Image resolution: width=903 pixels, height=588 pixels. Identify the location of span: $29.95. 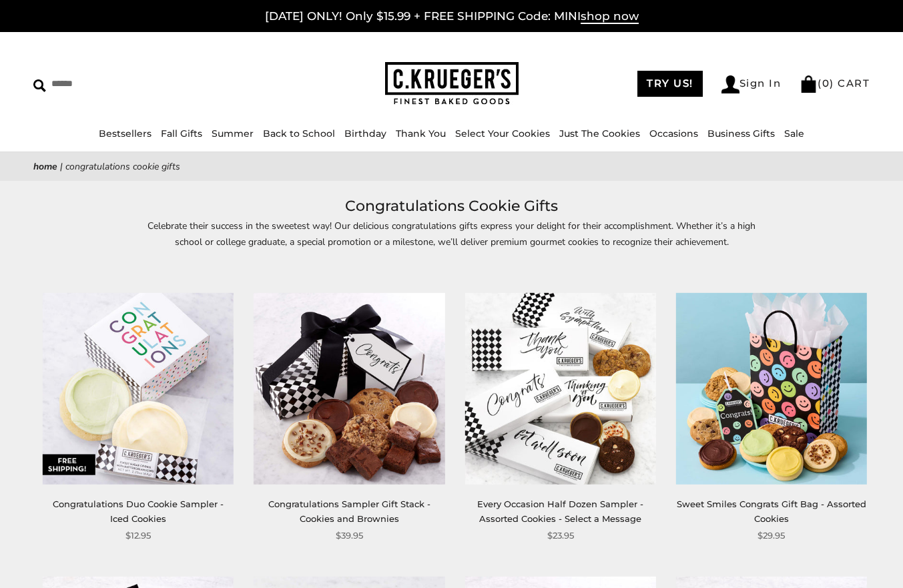
(771, 535).